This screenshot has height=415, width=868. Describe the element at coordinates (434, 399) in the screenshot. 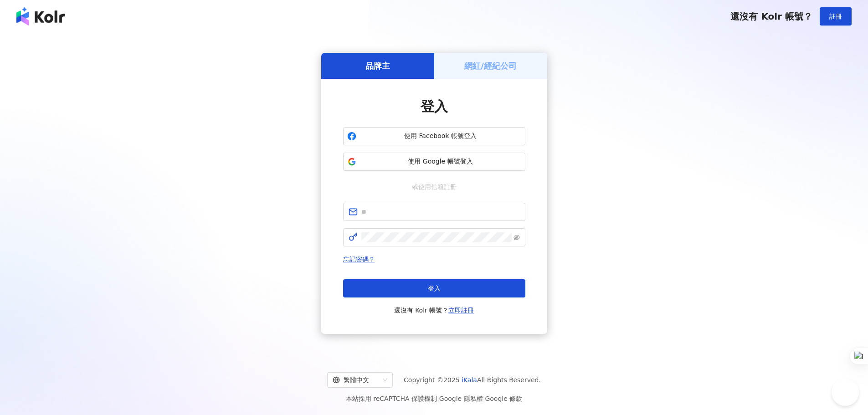

I see `span: 本站採用 reCAPTCHA 保護機制` at that location.